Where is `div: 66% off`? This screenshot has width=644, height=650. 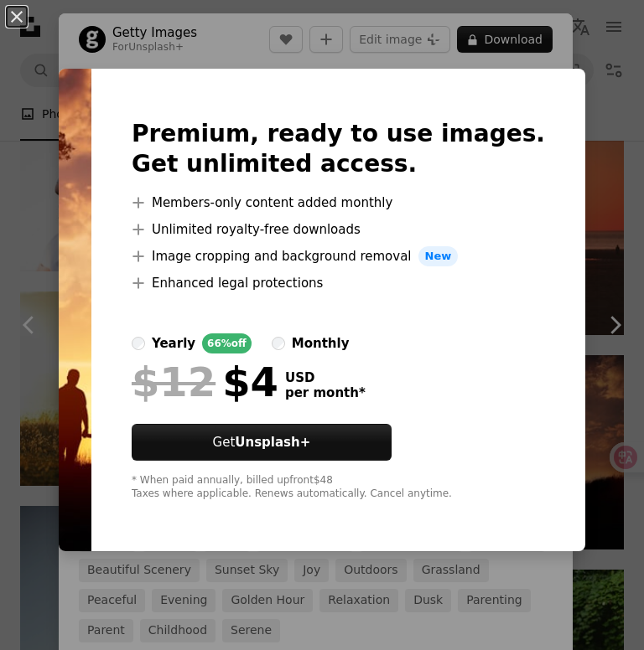 div: 66% off is located at coordinates (226, 344).